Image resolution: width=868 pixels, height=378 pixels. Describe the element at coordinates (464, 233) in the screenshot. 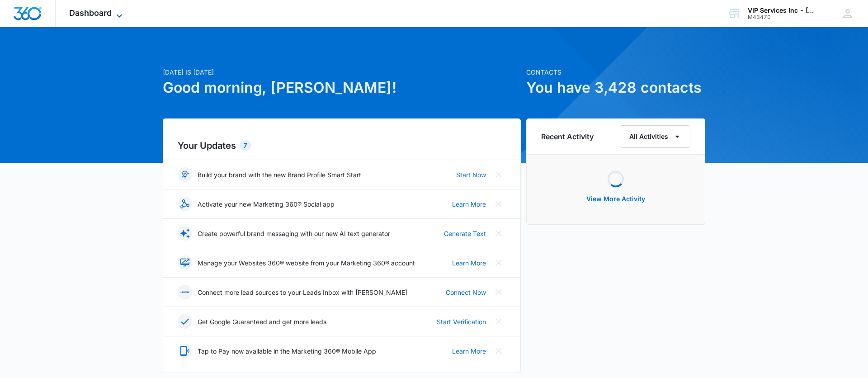

I see `a: Generate Text` at that location.